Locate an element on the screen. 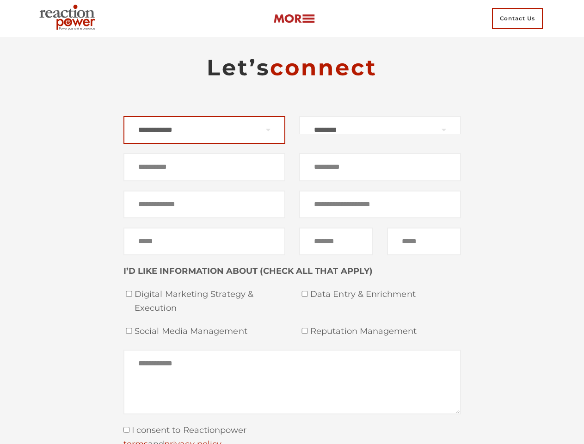  span: Data Entry & Enrichment is located at coordinates (386, 295).